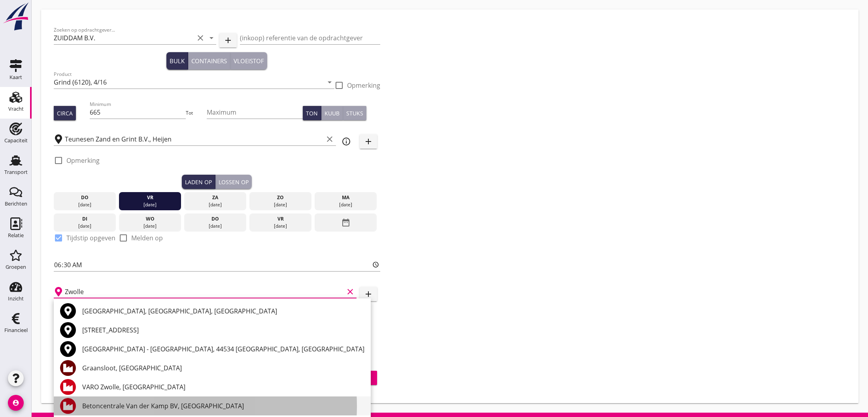 The image size is (868, 417). I want to click on div: ma, so click(345, 198).